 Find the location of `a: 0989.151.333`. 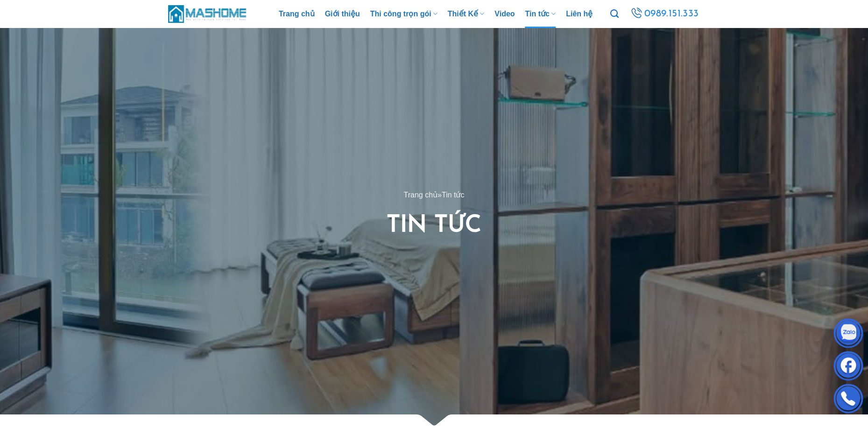

a: 0989.151.333 is located at coordinates (664, 14).